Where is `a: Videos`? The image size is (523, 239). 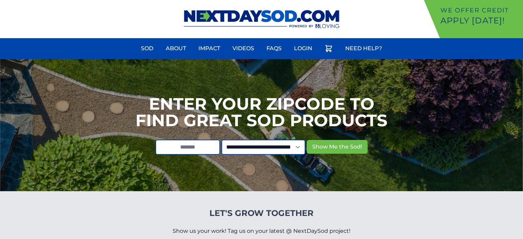
a: Videos is located at coordinates (243, 48).